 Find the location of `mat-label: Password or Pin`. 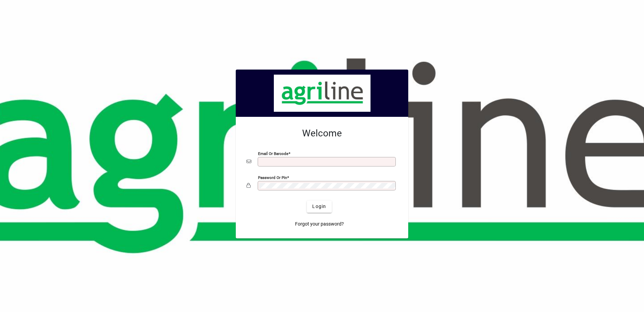

mat-label: Password or Pin is located at coordinates (272, 177).